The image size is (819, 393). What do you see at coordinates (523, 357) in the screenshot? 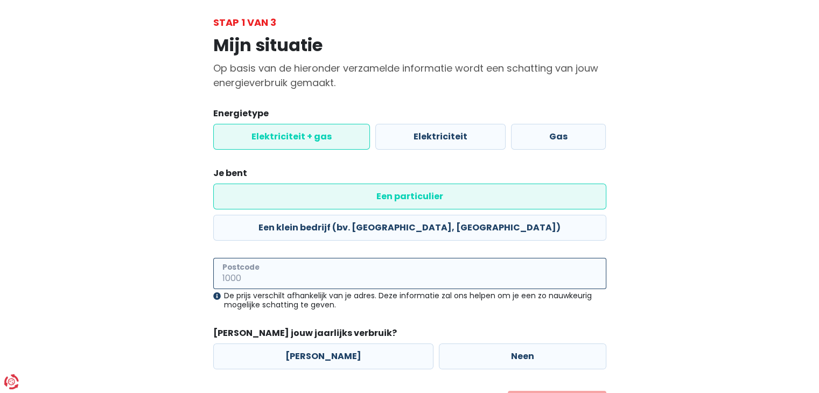
I see `label: Neen` at bounding box center [523, 357].